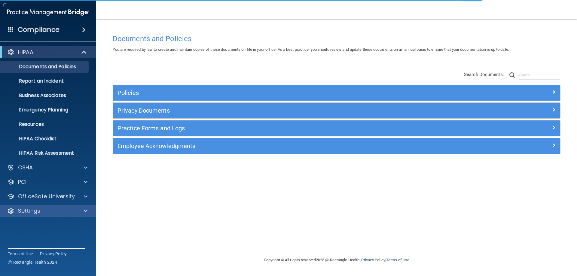 Image resolution: width=577 pixels, height=276 pixels. I want to click on p: Report an Incident, so click(45, 81).